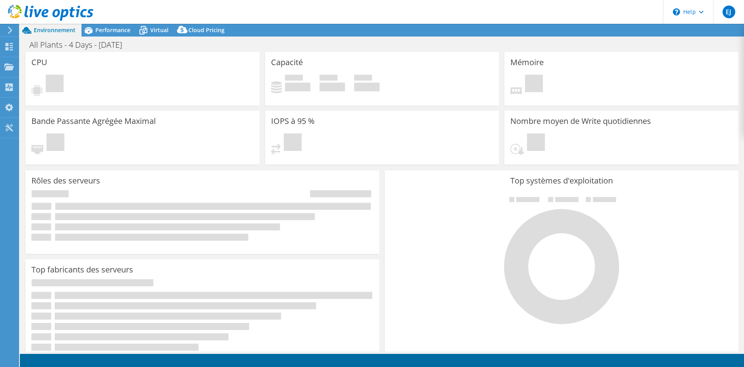 The height and width of the screenshot is (367, 744). Describe the element at coordinates (39, 62) in the screenshot. I see `h3: CPU` at that location.